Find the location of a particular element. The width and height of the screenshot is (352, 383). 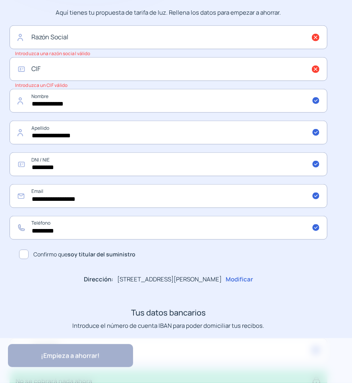

h3: Tus datos bancarios is located at coordinates (168, 313).